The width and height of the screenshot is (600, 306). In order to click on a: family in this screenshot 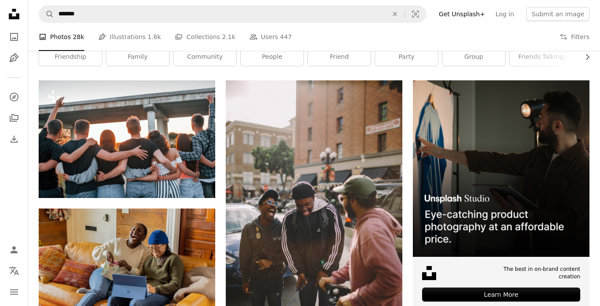, I will do `click(137, 57)`.